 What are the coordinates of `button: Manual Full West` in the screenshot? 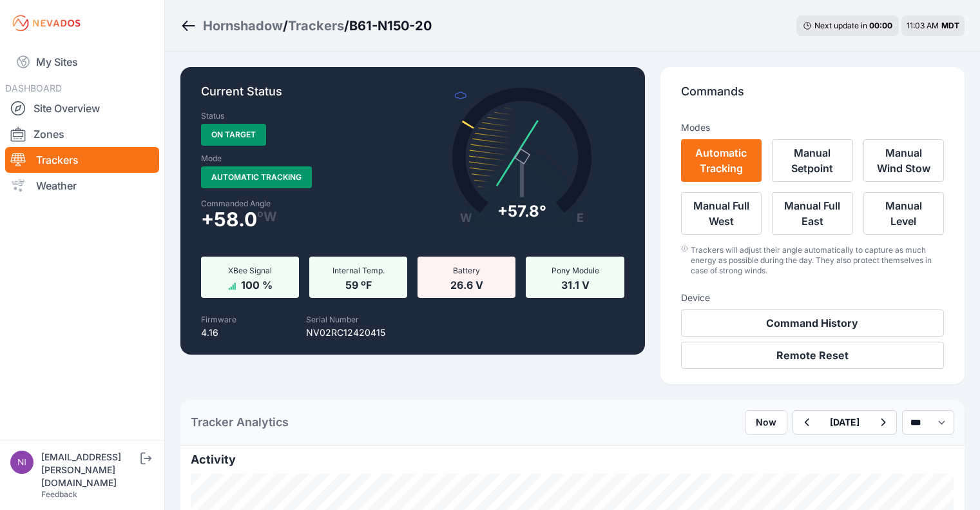 It's located at (721, 214).